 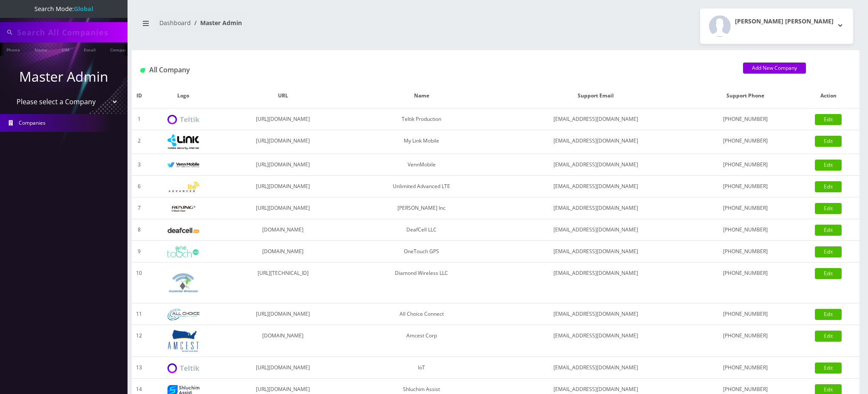 What do you see at coordinates (422, 165) in the screenshot?
I see `td: VennMobile` at bounding box center [422, 165].